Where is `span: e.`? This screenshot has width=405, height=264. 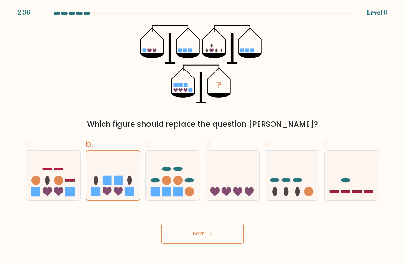
span: e. is located at coordinates (269, 144).